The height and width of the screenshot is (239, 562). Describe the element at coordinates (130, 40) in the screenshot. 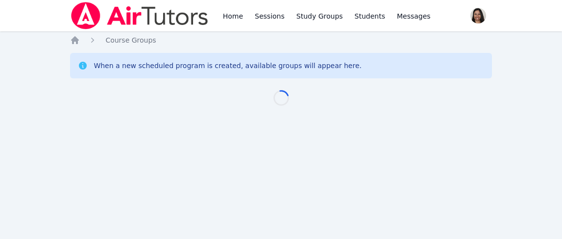

I see `a: Course Groups` at that location.